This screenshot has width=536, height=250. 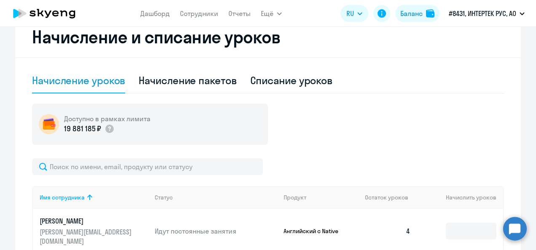 I want to click on p: Идут постоянные занятия, so click(x=216, y=231).